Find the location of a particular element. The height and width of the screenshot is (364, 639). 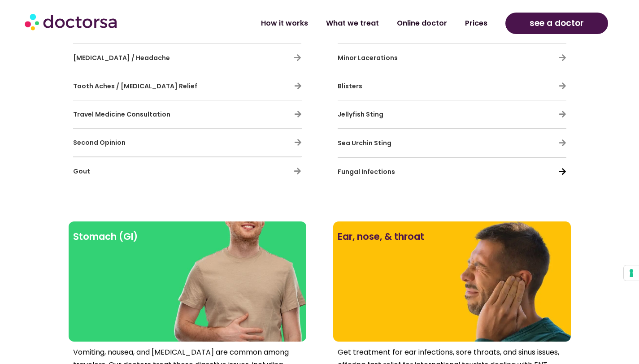

span: Sea Urchin Sting is located at coordinates (364, 143).